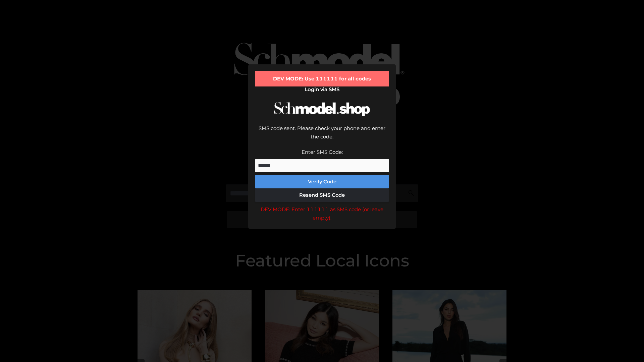 Image resolution: width=644 pixels, height=362 pixels. Describe the element at coordinates (322, 152) in the screenshot. I see `label: Enter SMS Code:` at that location.